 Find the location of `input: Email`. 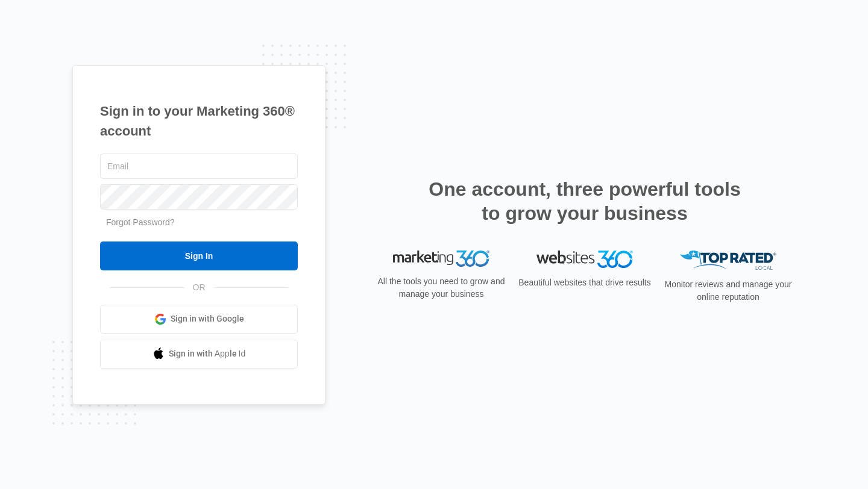

input: Email is located at coordinates (199, 166).